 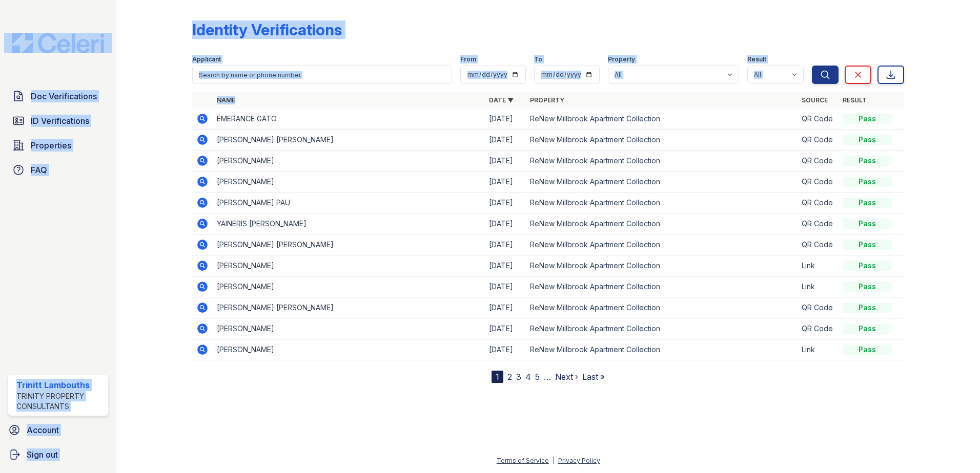 I want to click on td: EMERANCE GATO, so click(x=349, y=119).